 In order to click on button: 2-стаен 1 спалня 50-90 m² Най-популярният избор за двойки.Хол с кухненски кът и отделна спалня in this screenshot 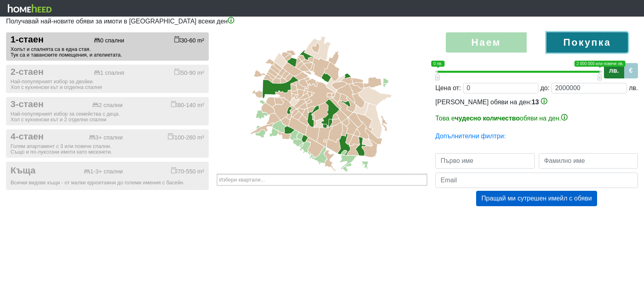, I will do `click(107, 79)`.